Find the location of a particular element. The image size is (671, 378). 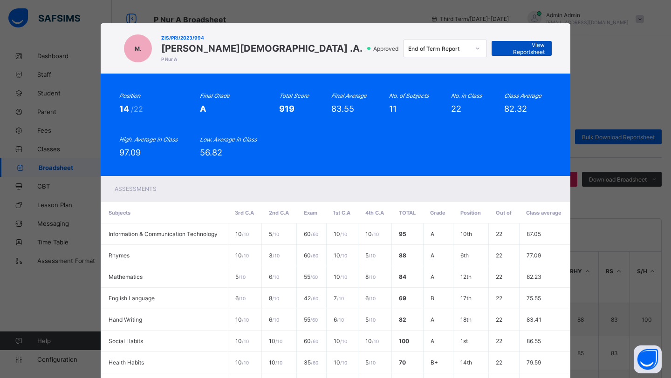

span: 2nd C.A is located at coordinates (279, 213).